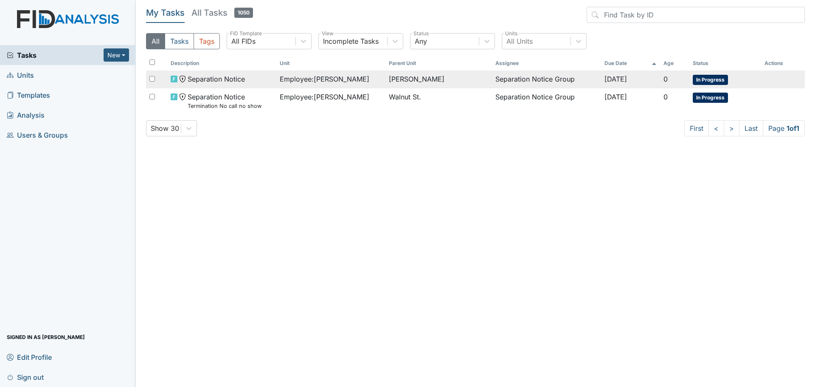 This screenshot has width=815, height=387. What do you see at coordinates (216, 79) in the screenshot?
I see `span: Separation Notice` at bounding box center [216, 79].